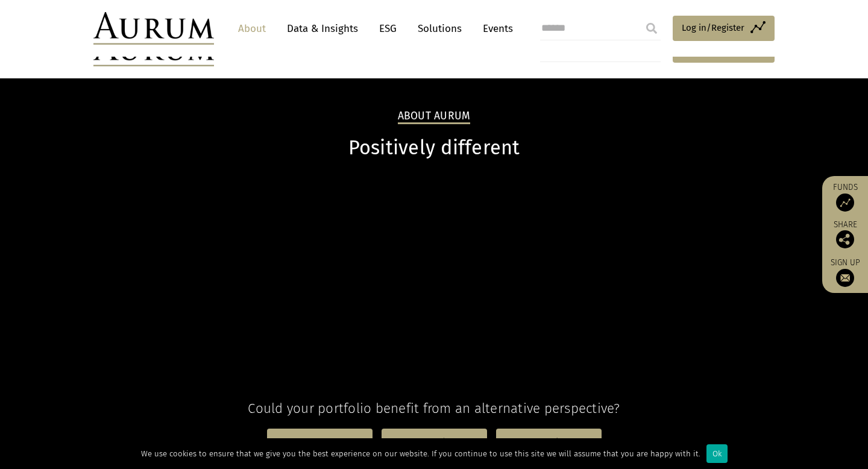 The image size is (868, 469). Describe the element at coordinates (713, 28) in the screenshot. I see `span: Log in/Register` at that location.